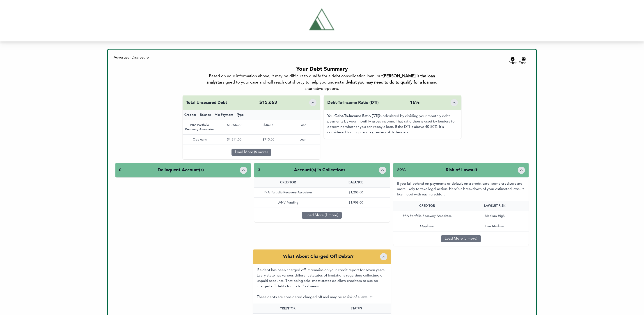  What do you see at coordinates (461, 170) in the screenshot?
I see `div: Risk of Lawsuit` at bounding box center [461, 170].